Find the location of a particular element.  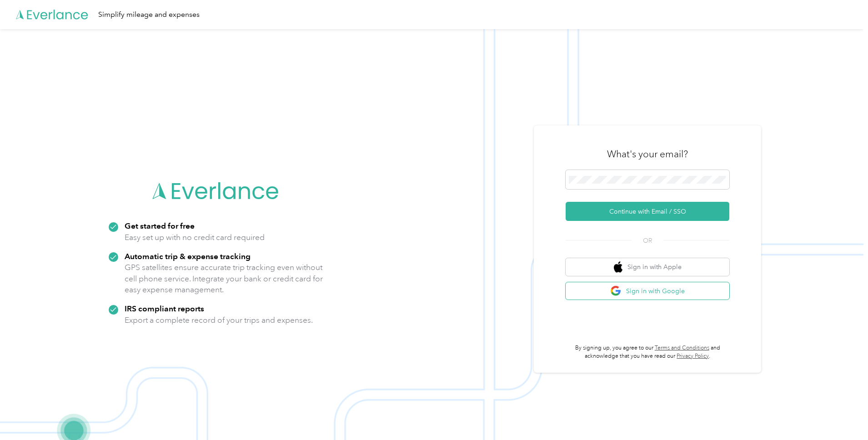

strong: Get started for free is located at coordinates (160, 226).